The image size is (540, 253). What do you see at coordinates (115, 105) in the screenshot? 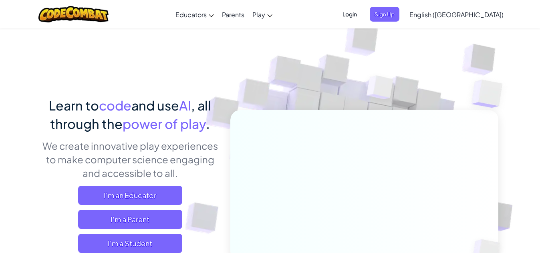
I see `span: code` at bounding box center [115, 105].